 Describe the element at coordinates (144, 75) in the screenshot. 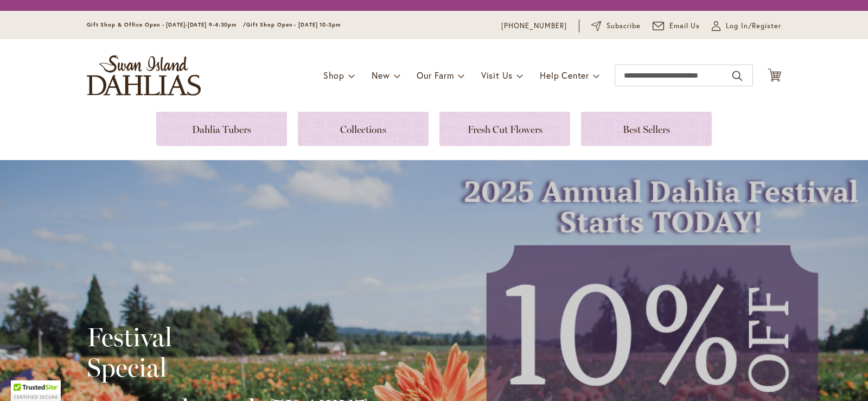

I see `a: store logo` at that location.